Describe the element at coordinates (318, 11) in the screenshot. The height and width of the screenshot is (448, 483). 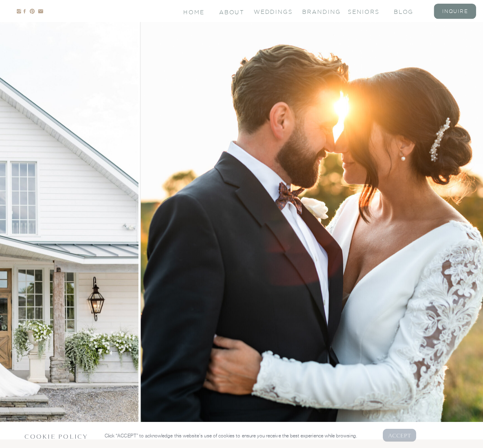
I see `nav: branding` at that location.